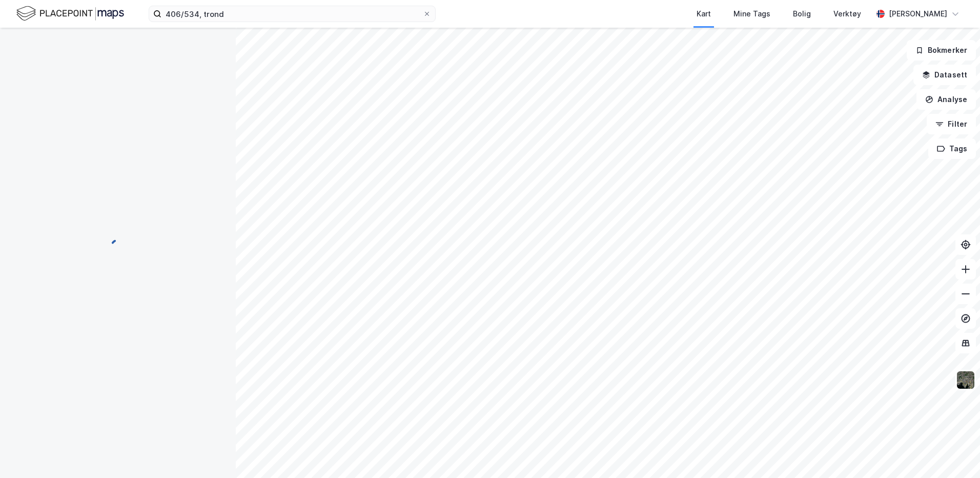  Describe the element at coordinates (944, 75) in the screenshot. I see `button: Datasett` at that location.